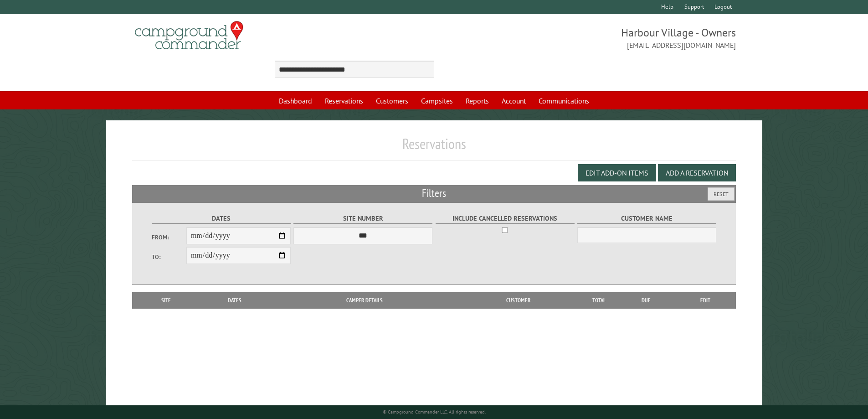  I want to click on th: Edit, so click(705, 301).